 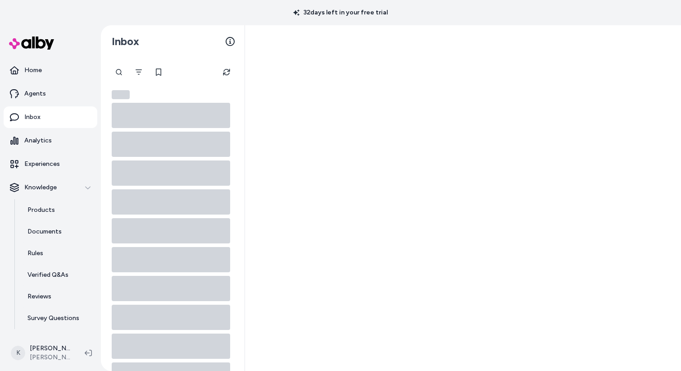 I want to click on p: Agents, so click(x=35, y=94).